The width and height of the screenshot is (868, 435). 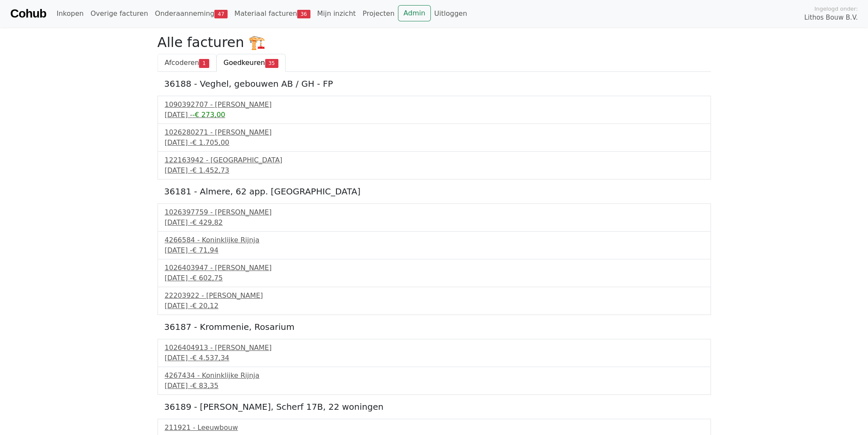 What do you see at coordinates (119, 14) in the screenshot?
I see `a: Overige facturen` at bounding box center [119, 14].